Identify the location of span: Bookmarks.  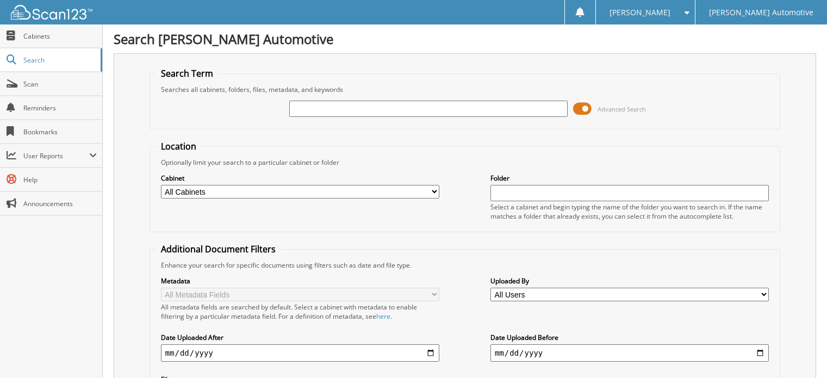
(60, 132).